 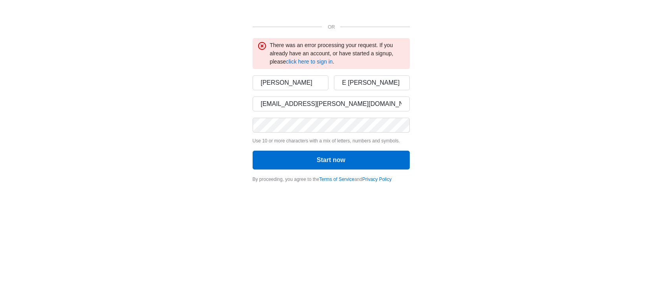 What do you see at coordinates (337, 53) in the screenshot?
I see `div: There was an error processing your request. If you already have an account, or have started a sig...` at bounding box center [337, 53].